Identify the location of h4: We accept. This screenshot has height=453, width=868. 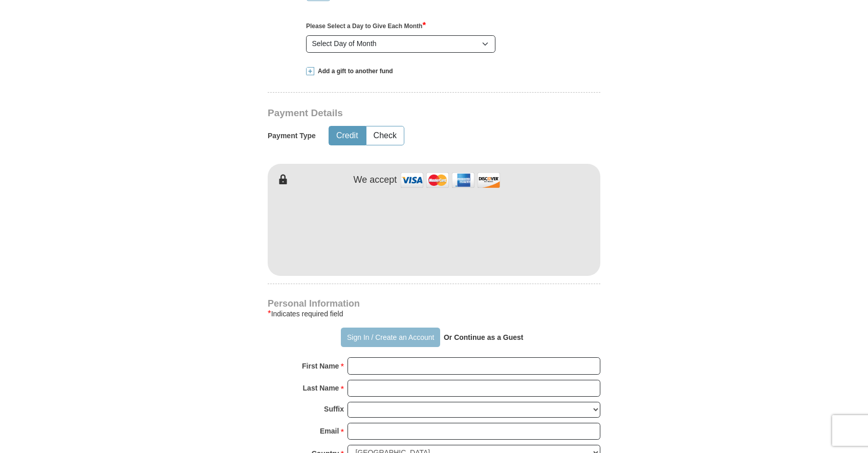
(375, 180).